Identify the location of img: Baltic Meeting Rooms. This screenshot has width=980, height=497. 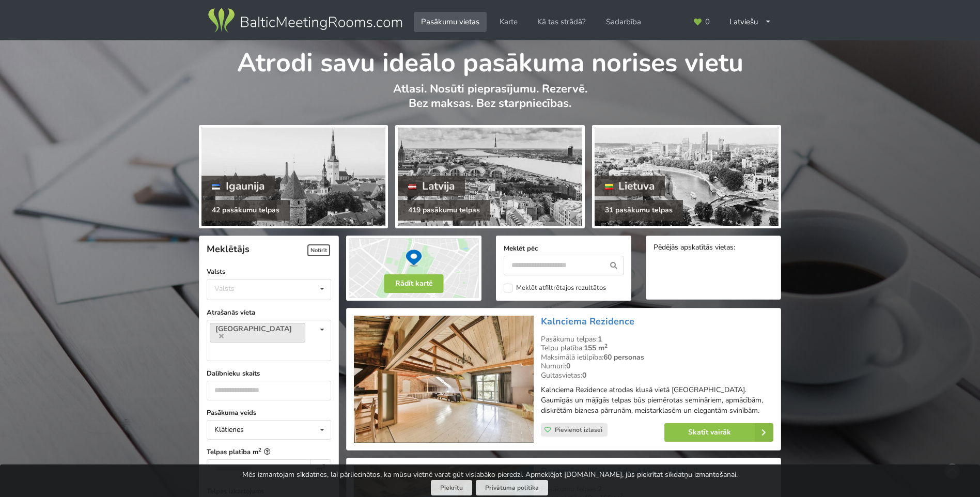
(305, 20).